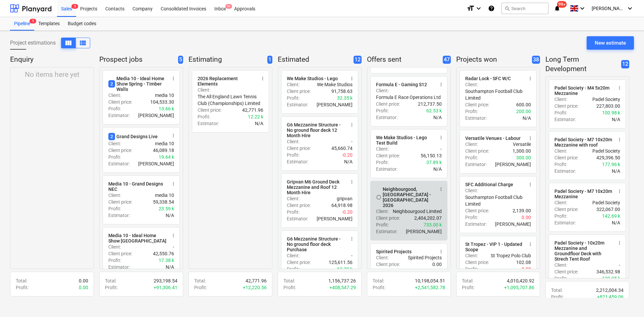  Describe the element at coordinates (163, 254) in the screenshot. I see `p: 42,550.76` at that location.